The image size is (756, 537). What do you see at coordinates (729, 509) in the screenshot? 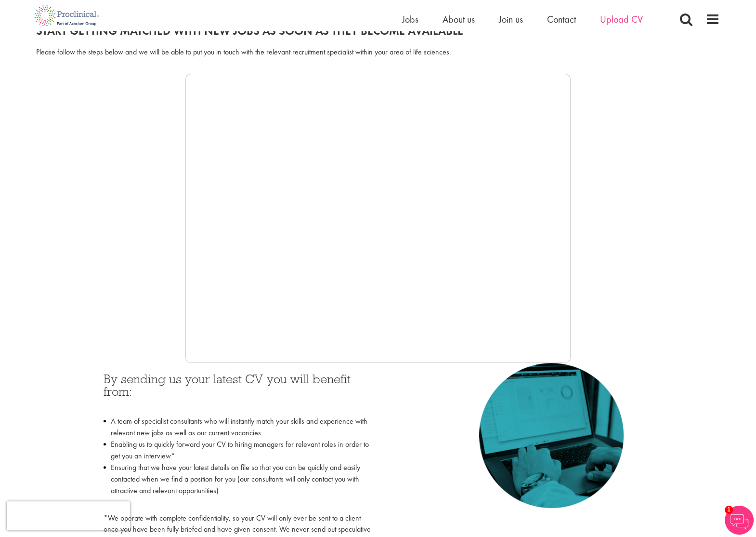
I see `span: 1` at bounding box center [729, 509].